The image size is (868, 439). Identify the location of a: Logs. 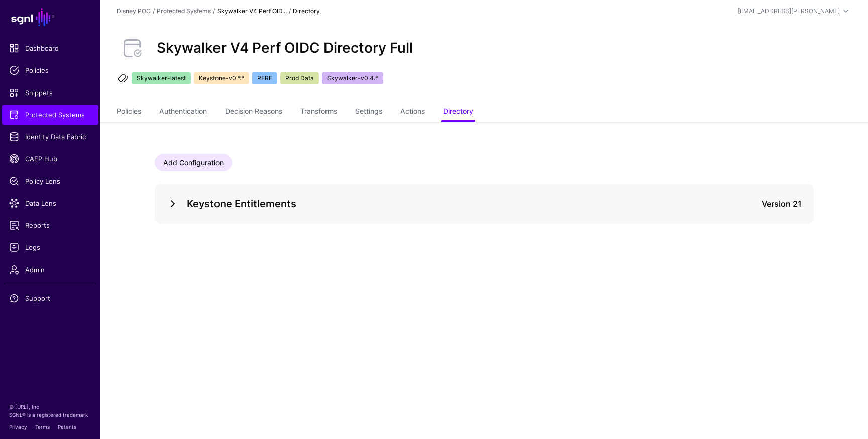
(50, 247).